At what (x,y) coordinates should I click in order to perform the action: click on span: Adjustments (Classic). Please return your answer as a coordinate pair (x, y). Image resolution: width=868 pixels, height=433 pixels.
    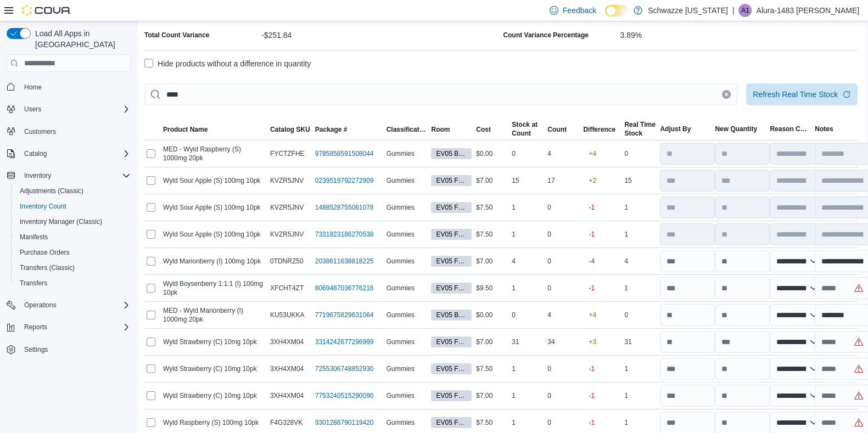
    Looking at the image, I should click on (73, 191).